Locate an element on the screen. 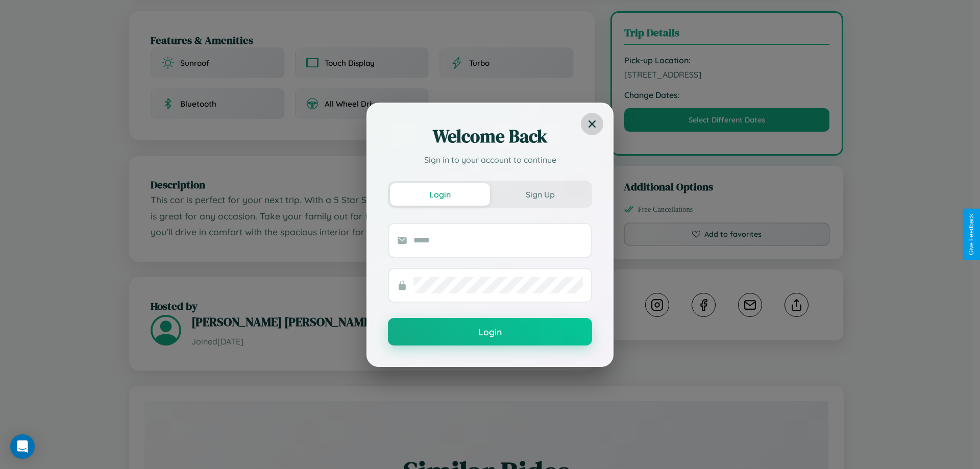 This screenshot has height=469, width=980. button: Sign Up is located at coordinates (540, 195).